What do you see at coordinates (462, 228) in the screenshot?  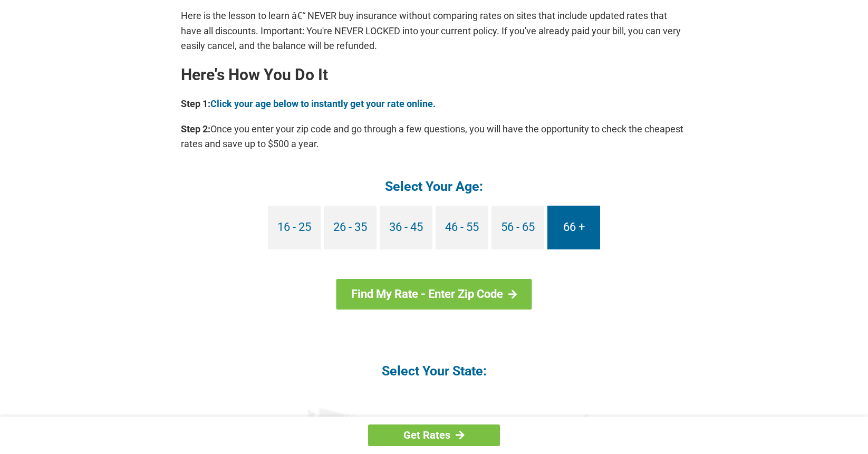 I see `a: 46 - 55` at bounding box center [462, 228].